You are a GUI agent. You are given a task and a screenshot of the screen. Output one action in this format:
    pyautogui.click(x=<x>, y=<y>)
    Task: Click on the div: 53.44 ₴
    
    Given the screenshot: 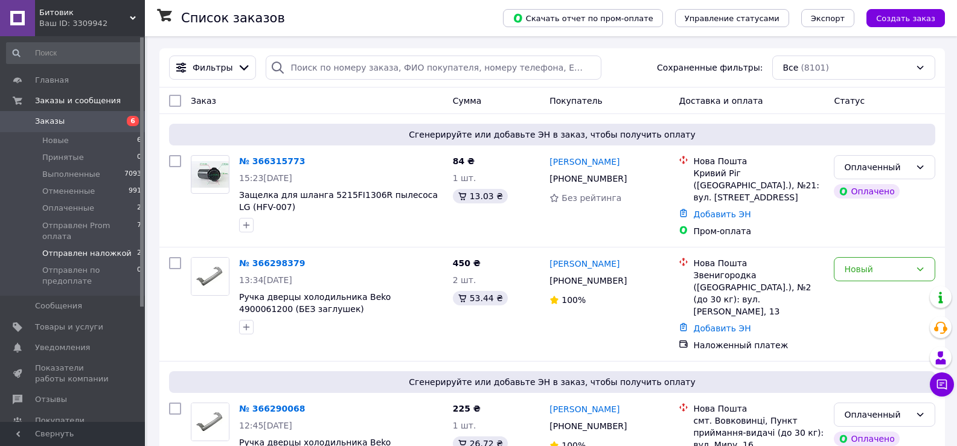 What is the action you would take?
    pyautogui.click(x=480, y=298)
    